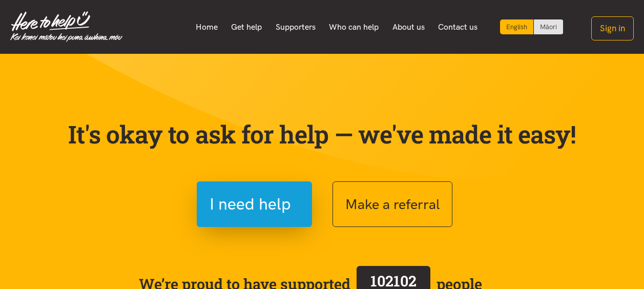 This screenshot has width=644, height=289. What do you see at coordinates (458, 27) in the screenshot?
I see `a: Contact us` at bounding box center [458, 27].